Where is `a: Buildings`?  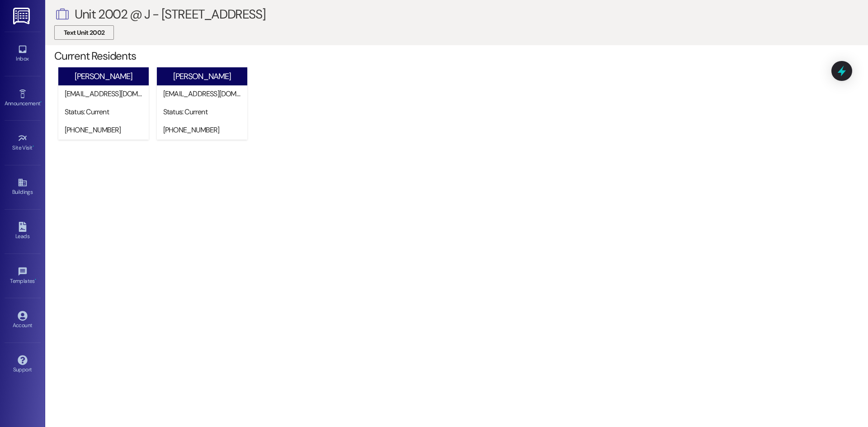
a: Buildings is located at coordinates (22, 187).